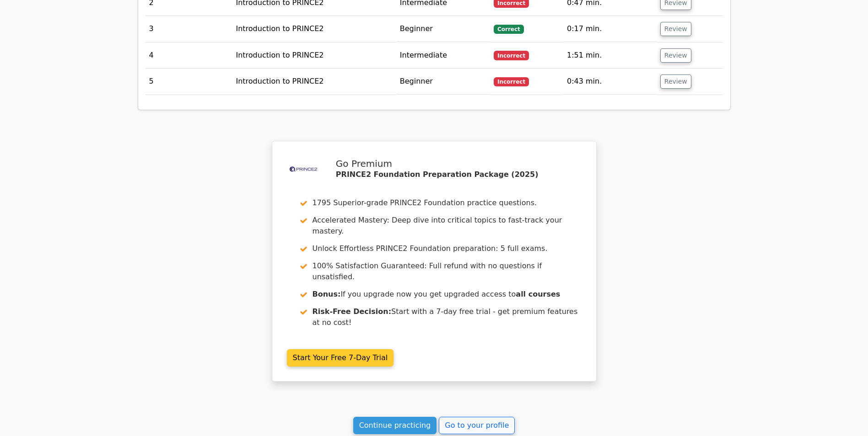  What do you see at coordinates (508, 29) in the screenshot?
I see `span: Correct` at bounding box center [508, 29].